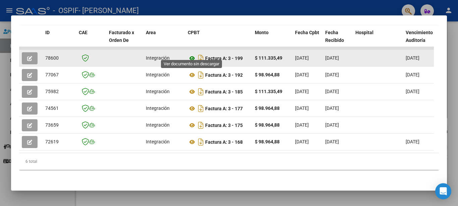 The width and height of the screenshot is (458, 206). Describe the element at coordinates (164, 40) in the screenshot. I see `datatable-header-cell: Area` at that location.